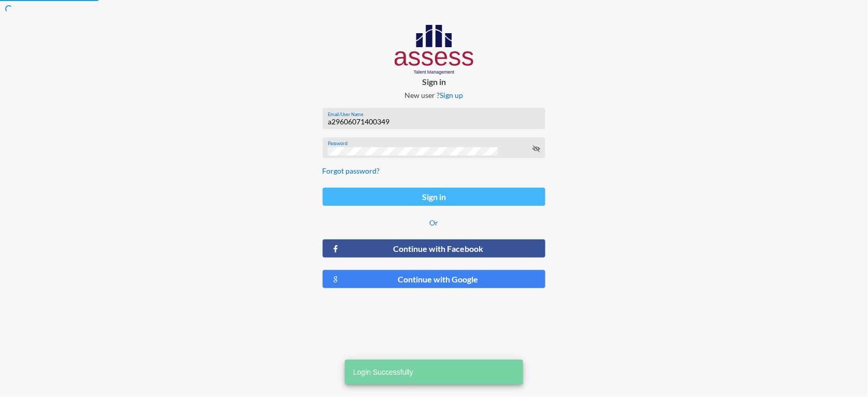 The width and height of the screenshot is (868, 397). I want to click on p: New user ?, so click(434, 95).